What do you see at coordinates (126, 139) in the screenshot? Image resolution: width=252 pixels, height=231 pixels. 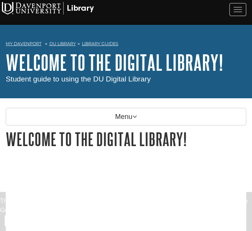 I see `h1: Welcome to the Digital Library!` at bounding box center [126, 139].